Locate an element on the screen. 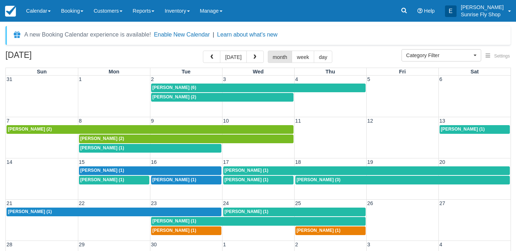  button: Settings is located at coordinates (497, 56).